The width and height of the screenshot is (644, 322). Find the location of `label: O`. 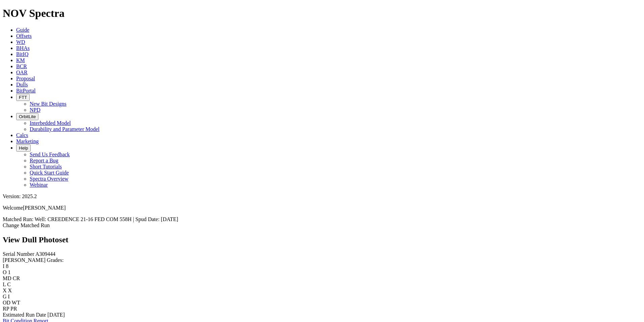

label: O is located at coordinates (5, 272).